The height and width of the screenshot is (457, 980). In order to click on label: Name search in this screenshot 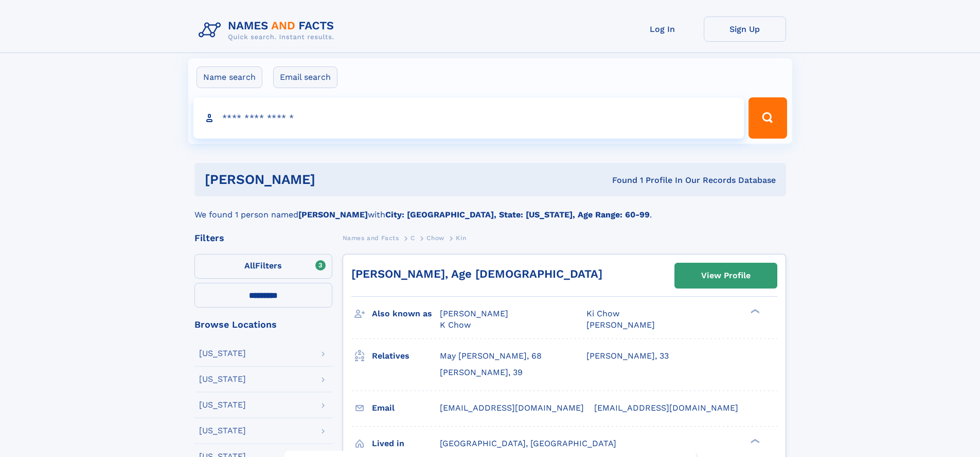, I will do `click(229, 77)`.